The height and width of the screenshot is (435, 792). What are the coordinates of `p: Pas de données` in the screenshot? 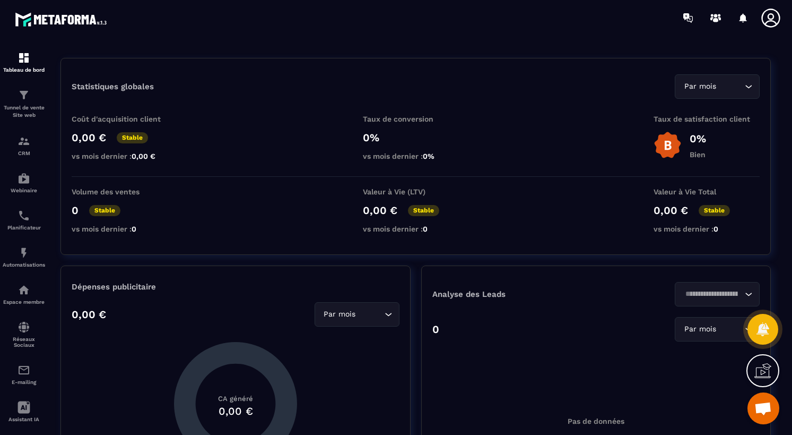 It's located at (596, 421).